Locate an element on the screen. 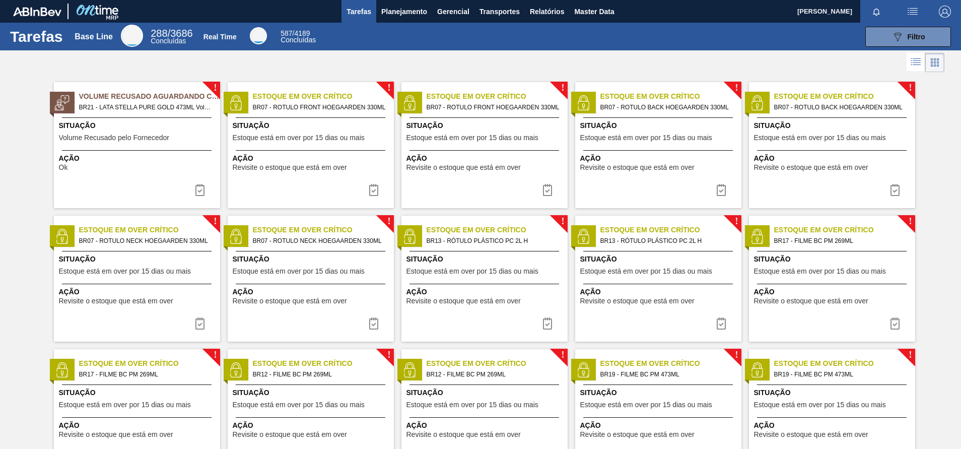 Image resolution: width=961 pixels, height=449 pixels. span: BR07 - ROTULO FRONT HOEGAARDEN 330ML is located at coordinates (493, 107).